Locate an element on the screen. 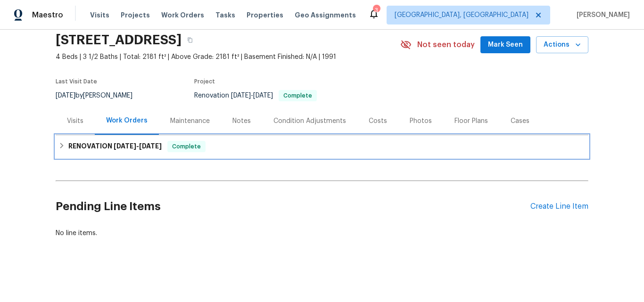 This screenshot has width=644, height=302. button: Actions is located at coordinates (562, 45).